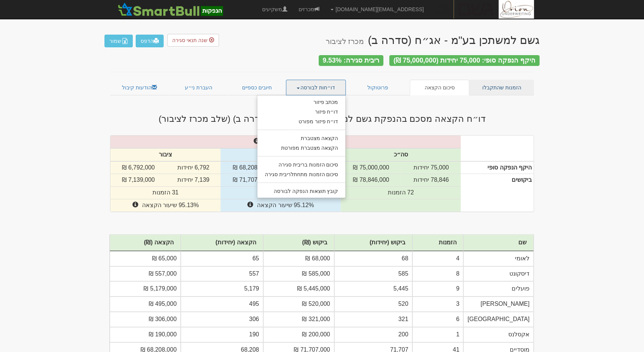  Describe the element at coordinates (498, 289) in the screenshot. I see `td: פועלים` at that location.